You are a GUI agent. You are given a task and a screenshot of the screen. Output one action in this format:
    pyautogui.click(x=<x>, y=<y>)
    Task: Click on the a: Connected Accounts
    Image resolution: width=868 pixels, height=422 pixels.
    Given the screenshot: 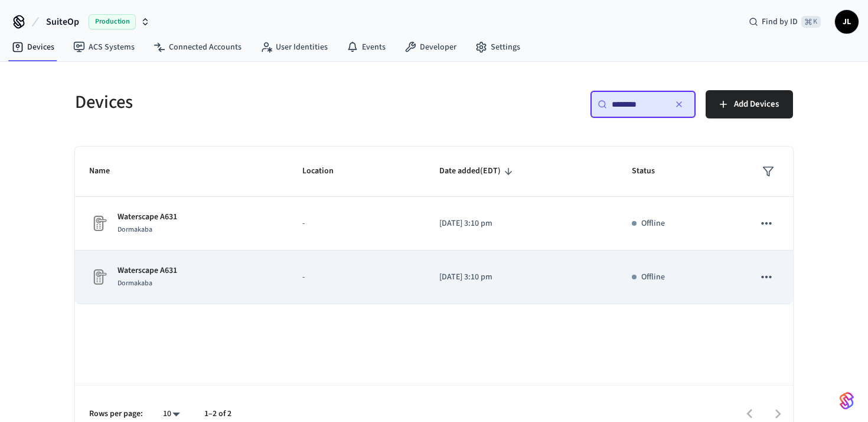 What is the action you would take?
    pyautogui.click(x=197, y=47)
    